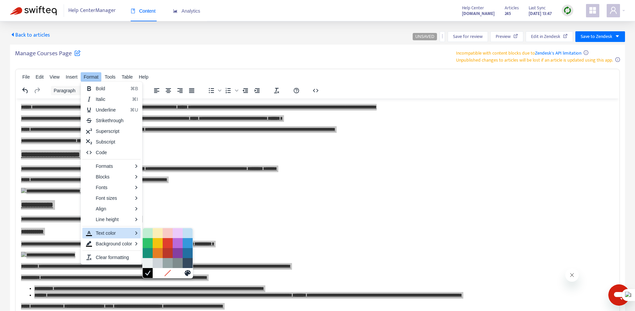 This screenshot has width=635, height=311. What do you see at coordinates (442, 36) in the screenshot?
I see `span: more` at bounding box center [442, 36].